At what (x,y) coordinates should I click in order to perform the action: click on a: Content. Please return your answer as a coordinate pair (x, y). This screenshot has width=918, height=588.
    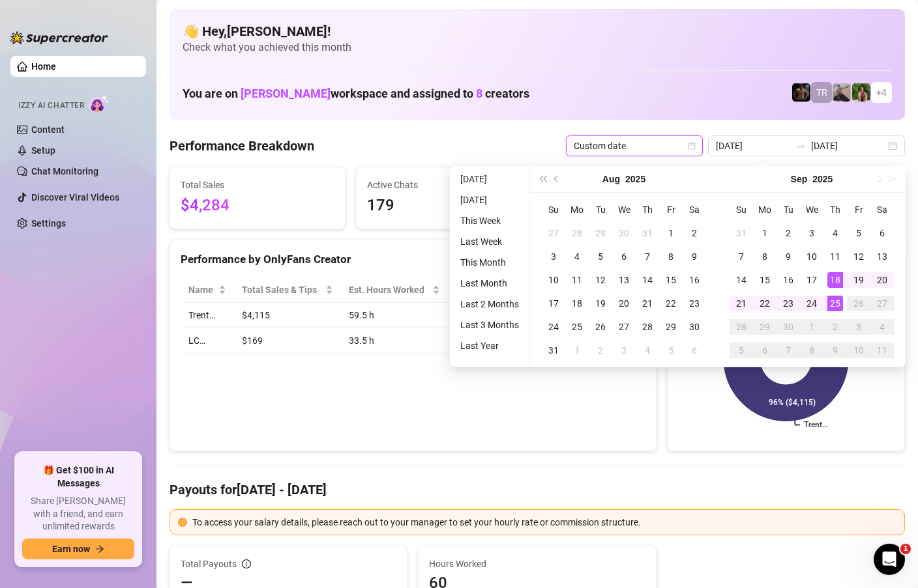
    Looking at the image, I should click on (48, 130).